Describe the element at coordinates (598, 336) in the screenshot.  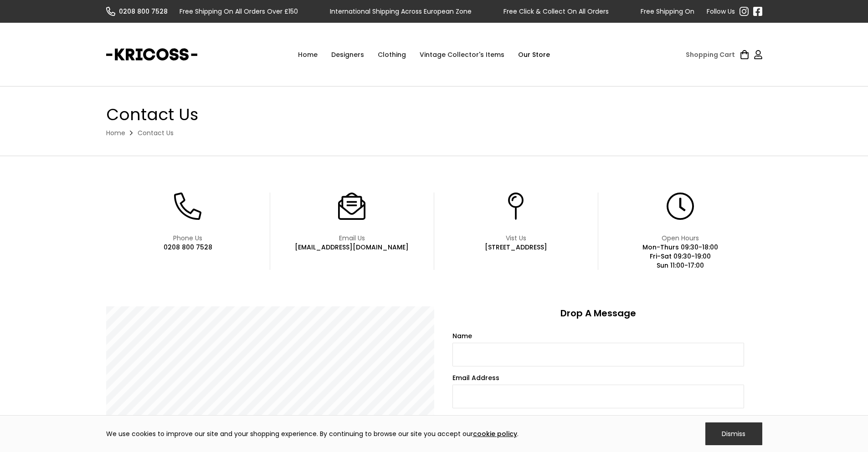
I see `label: Name` at that location.